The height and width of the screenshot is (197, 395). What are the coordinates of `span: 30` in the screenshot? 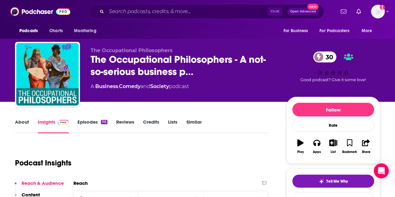 It's located at (328, 57).